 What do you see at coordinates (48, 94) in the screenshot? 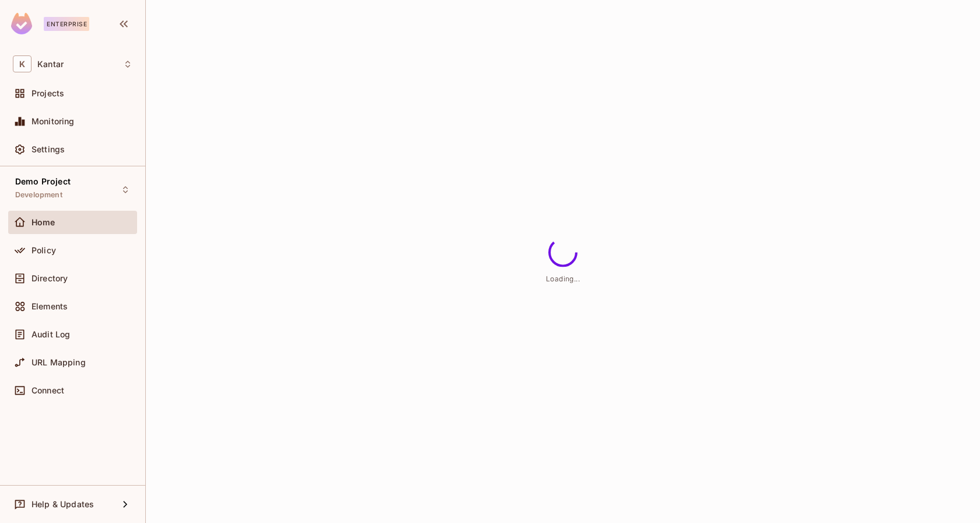
I see `span: Projects` at bounding box center [48, 94].